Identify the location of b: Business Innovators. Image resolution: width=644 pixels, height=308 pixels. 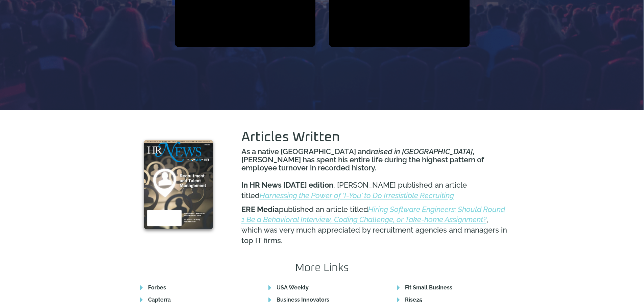
(303, 299).